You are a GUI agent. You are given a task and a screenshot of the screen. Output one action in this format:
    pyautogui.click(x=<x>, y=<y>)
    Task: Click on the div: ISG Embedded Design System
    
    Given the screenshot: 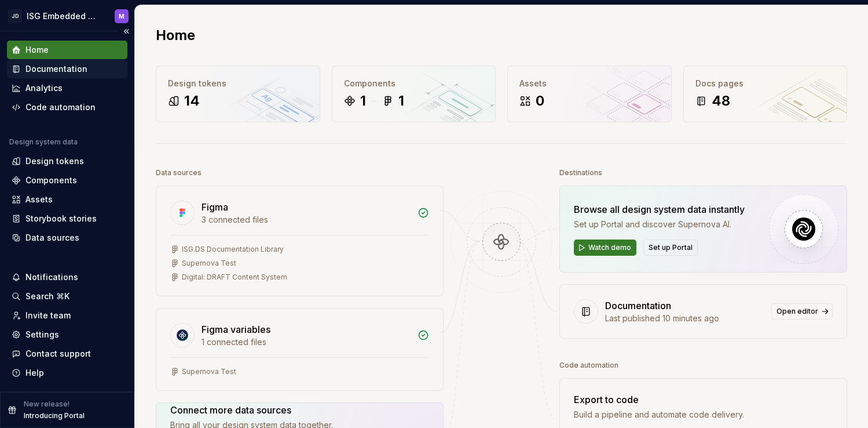 What is the action you would take?
    pyautogui.click(x=64, y=16)
    